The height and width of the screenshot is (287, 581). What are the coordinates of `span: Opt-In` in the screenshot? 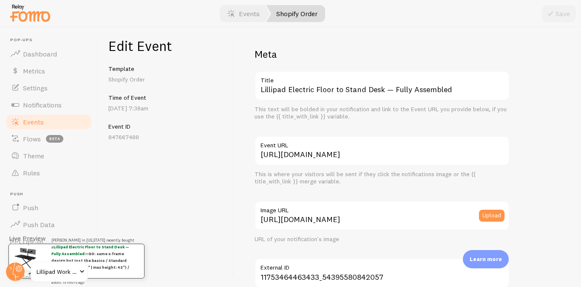 It's located at (33, 242).